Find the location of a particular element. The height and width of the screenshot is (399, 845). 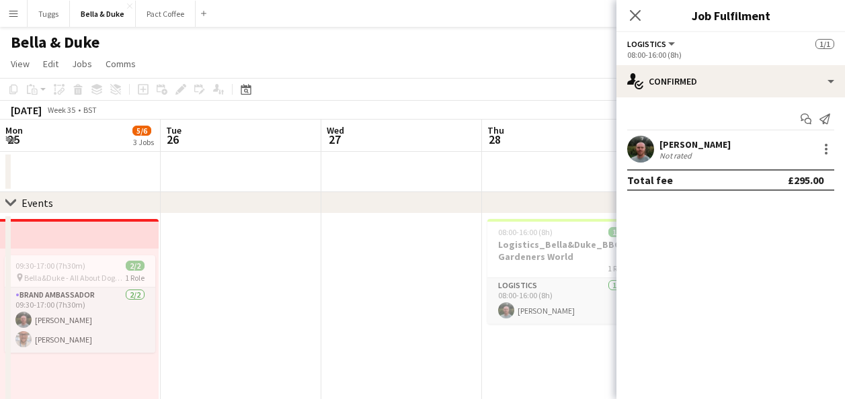

span: Thu is located at coordinates (495, 130).